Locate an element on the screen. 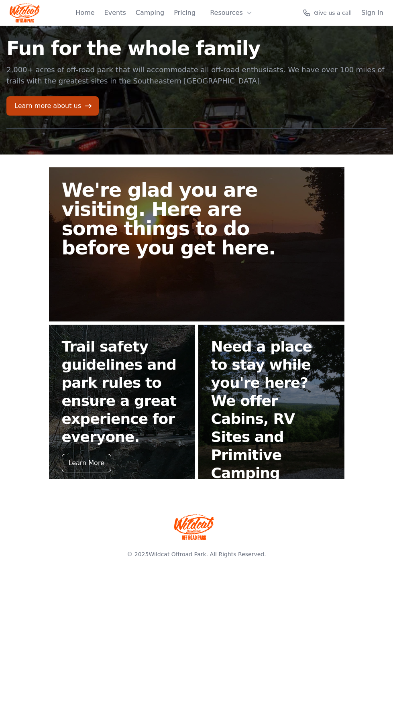  h2: Need a place to stay while you're here? We offer Cabins, RV Sites and Primitive Camping is located at coordinates (271, 410).